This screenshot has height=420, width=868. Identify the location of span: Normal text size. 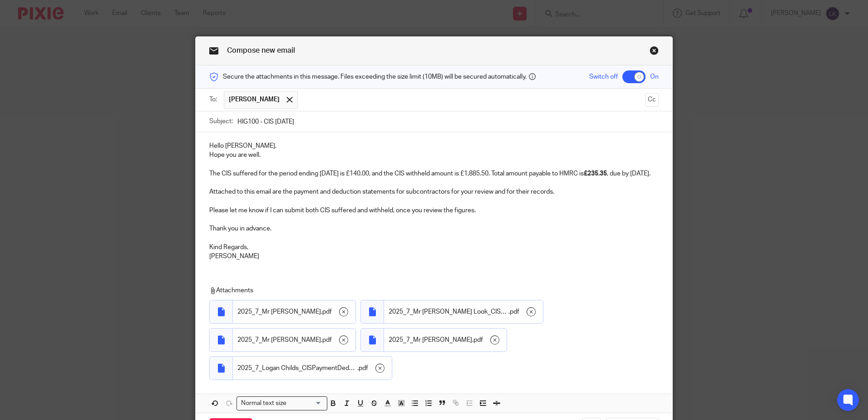
(264, 403).